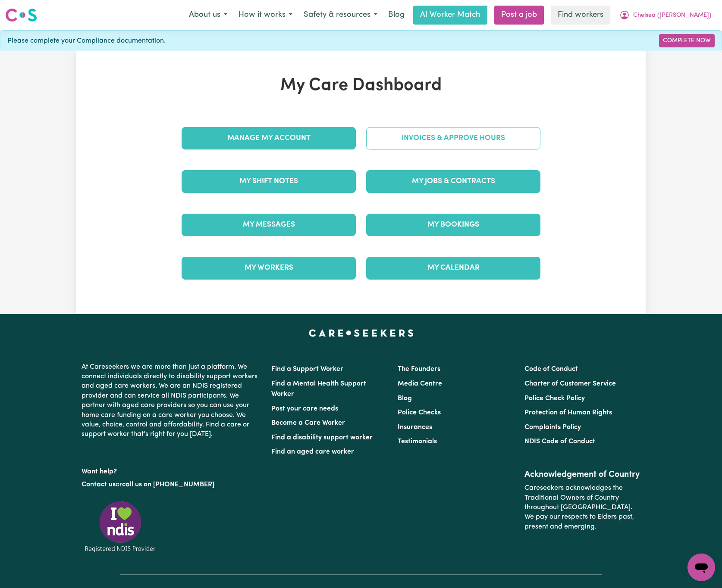 This screenshot has width=722, height=588. I want to click on a: The Founders, so click(418, 370).